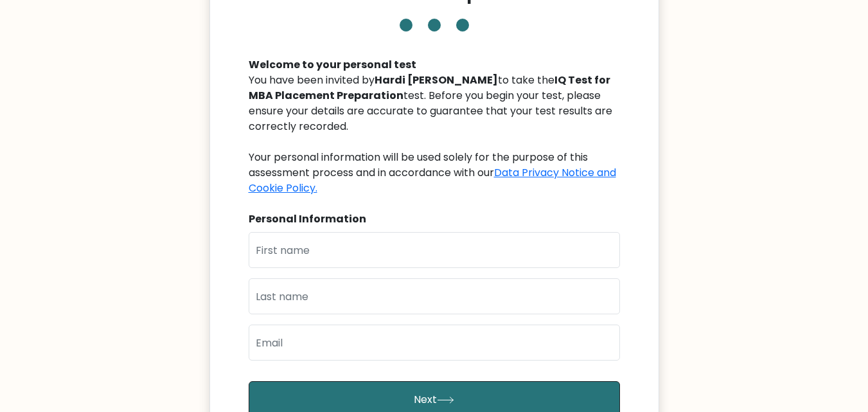 Image resolution: width=868 pixels, height=412 pixels. I want to click on input: Email, so click(434, 342).